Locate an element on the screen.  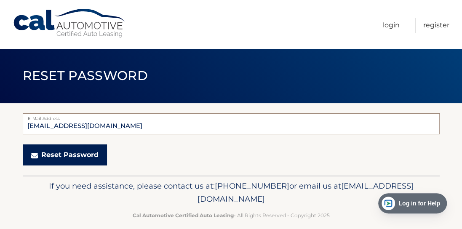
p: - All Rights Reserved - Copyright 2025 is located at coordinates (231, 215).